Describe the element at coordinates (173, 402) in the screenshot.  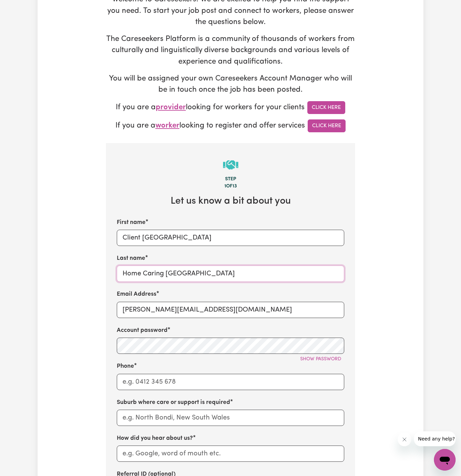
I see `label: Suburb where care or support is required` at that location.